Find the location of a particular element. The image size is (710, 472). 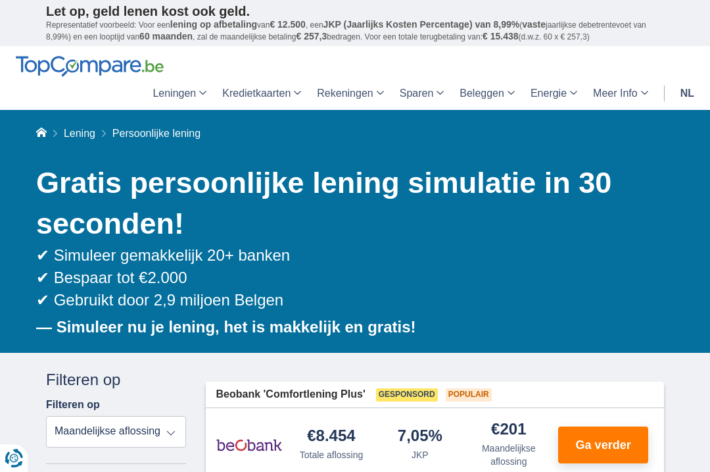

span: € 12.500 is located at coordinates (287, 24).